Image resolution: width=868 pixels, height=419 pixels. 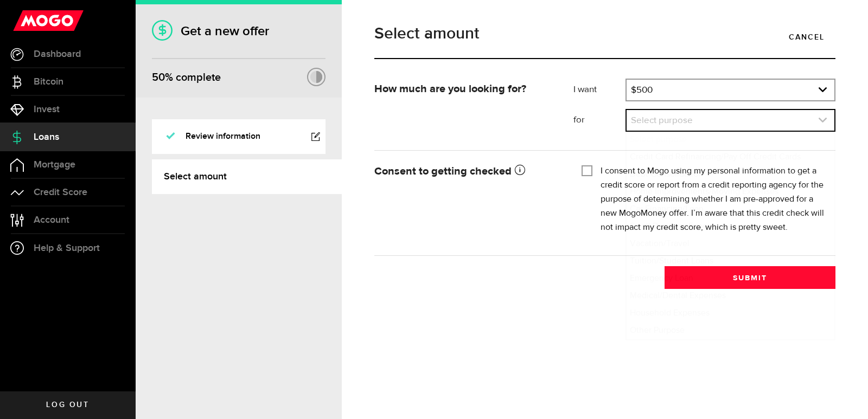 What do you see at coordinates (604, 34) in the screenshot?
I see `h1: Select amount` at bounding box center [604, 34].